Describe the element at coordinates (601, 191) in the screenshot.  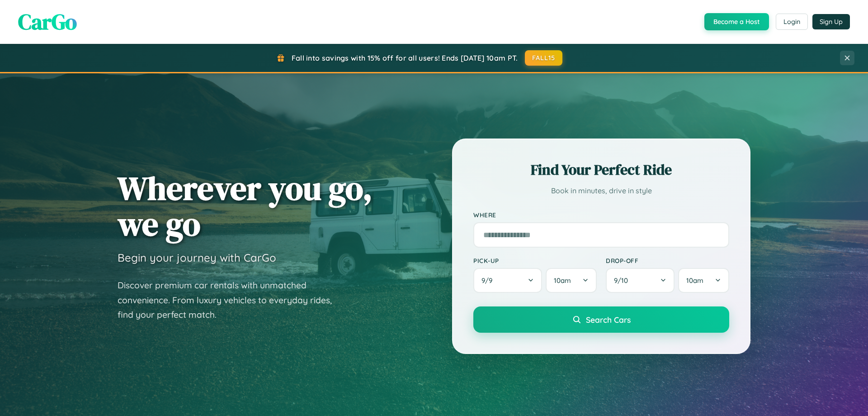
I see `p: Book in minutes, drive in style` at that location.